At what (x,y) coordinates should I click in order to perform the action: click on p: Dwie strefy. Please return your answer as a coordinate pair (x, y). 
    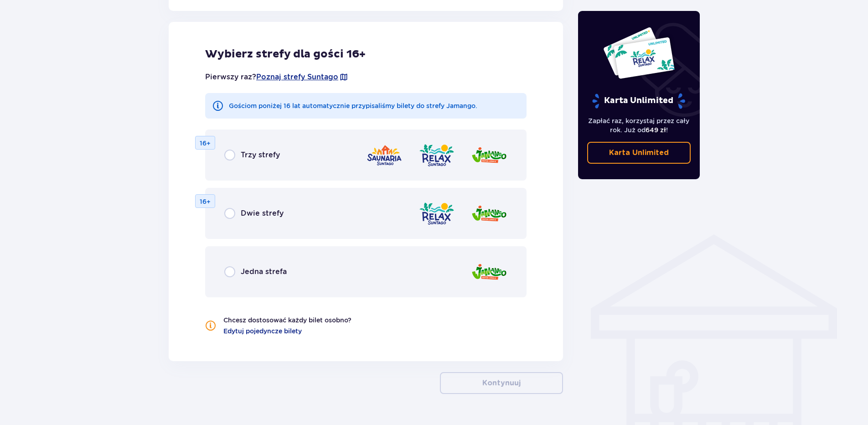
    Looking at the image, I should click on (262, 214).